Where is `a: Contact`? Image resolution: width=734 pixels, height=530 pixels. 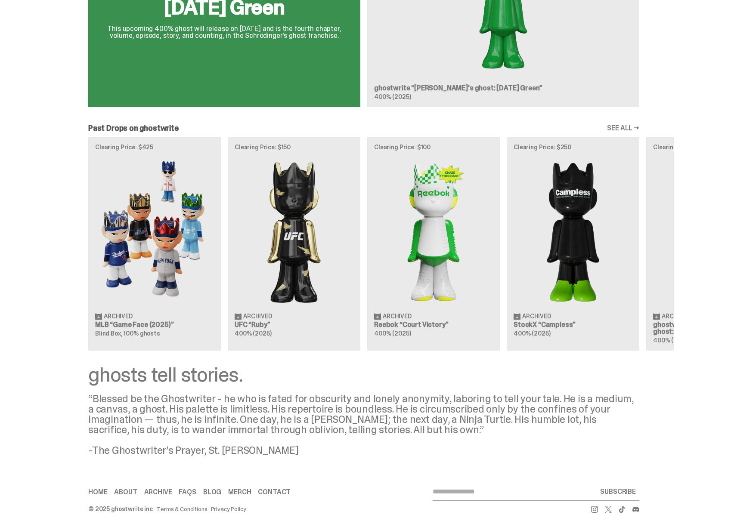 a: Contact is located at coordinates (274, 492).